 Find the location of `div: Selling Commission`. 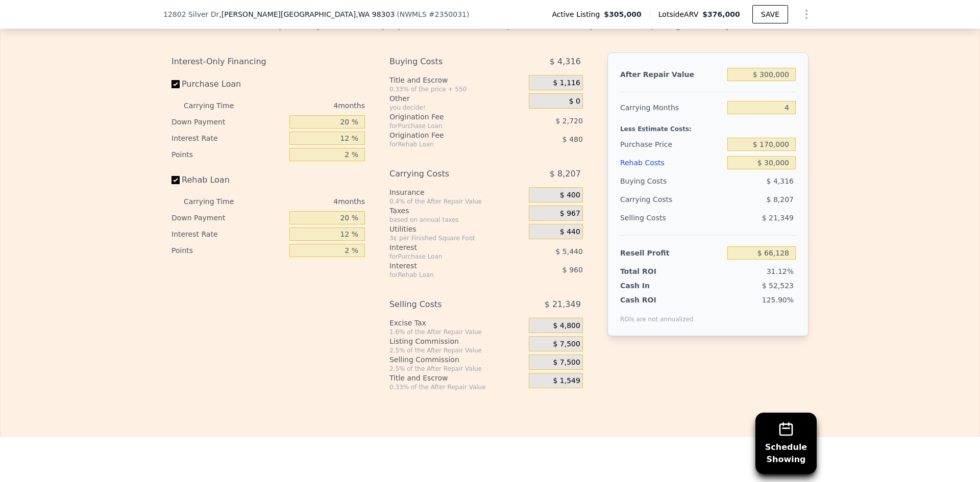

div: Selling Commission is located at coordinates (457, 360).